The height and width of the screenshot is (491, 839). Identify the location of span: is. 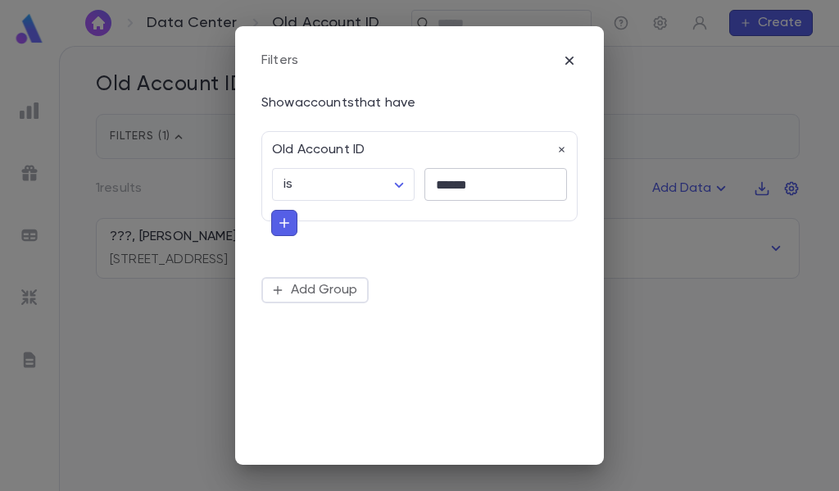
(288, 184).